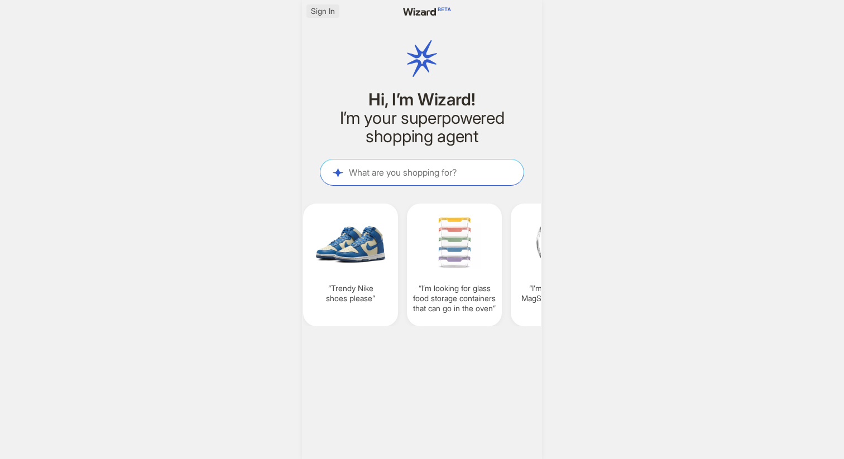  What do you see at coordinates (558, 294) in the screenshot?
I see `q: I’m looking for a MagSafe pop socket` at bounding box center [558, 294].